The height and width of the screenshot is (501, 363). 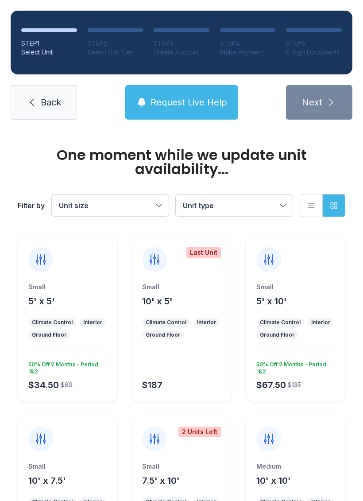 I want to click on button: Unit type, so click(x=234, y=206).